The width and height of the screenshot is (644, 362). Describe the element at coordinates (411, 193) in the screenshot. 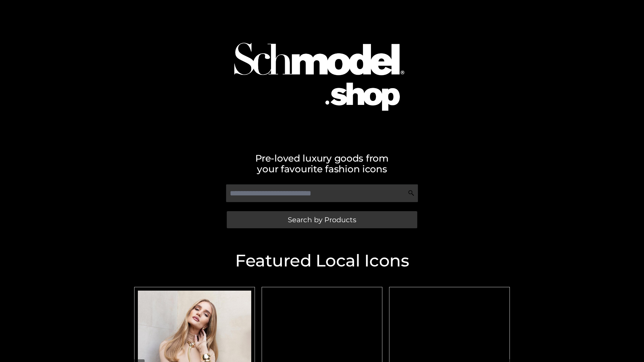

I see `img: Search Icon` at that location.